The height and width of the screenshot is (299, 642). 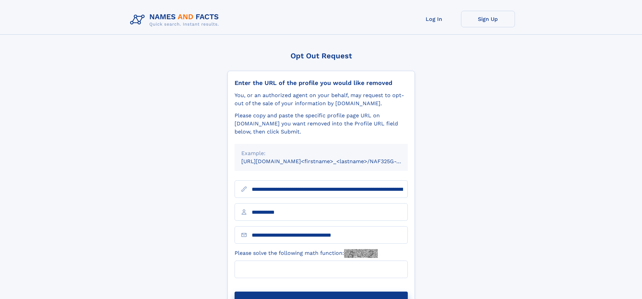 I want to click on img: Logo Names and Facts, so click(x=176, y=20).